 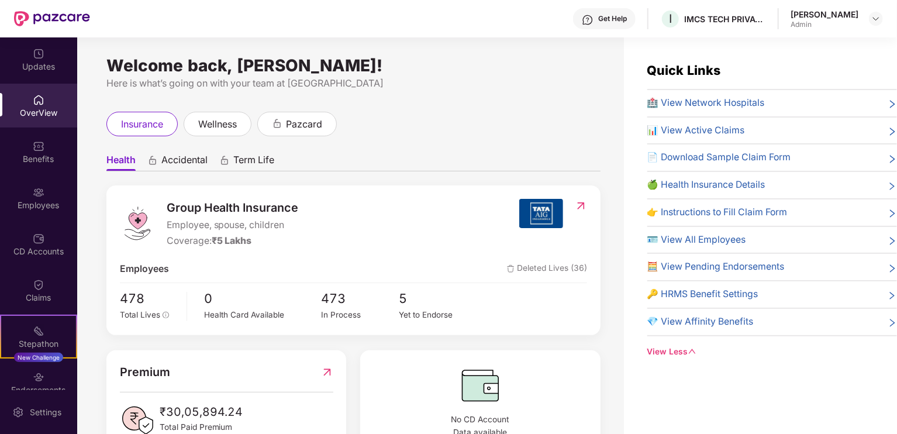 I want to click on span: down, so click(x=692, y=351).